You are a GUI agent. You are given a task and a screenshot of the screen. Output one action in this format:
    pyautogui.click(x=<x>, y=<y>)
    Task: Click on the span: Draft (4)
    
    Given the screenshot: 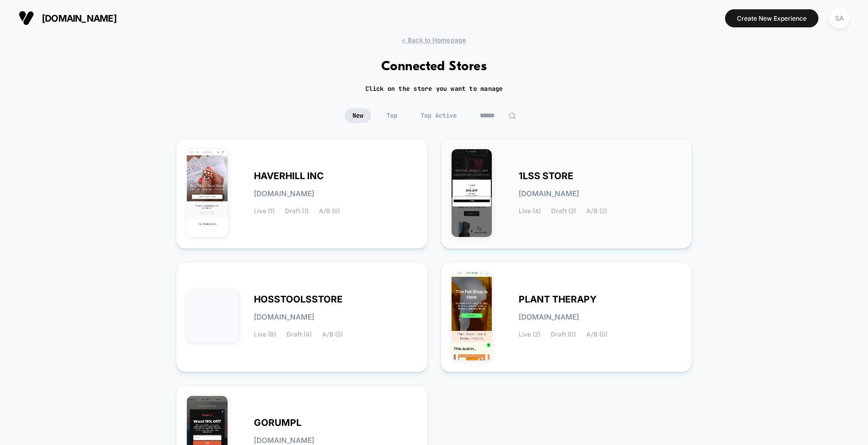 What is the action you would take?
    pyautogui.click(x=299, y=334)
    